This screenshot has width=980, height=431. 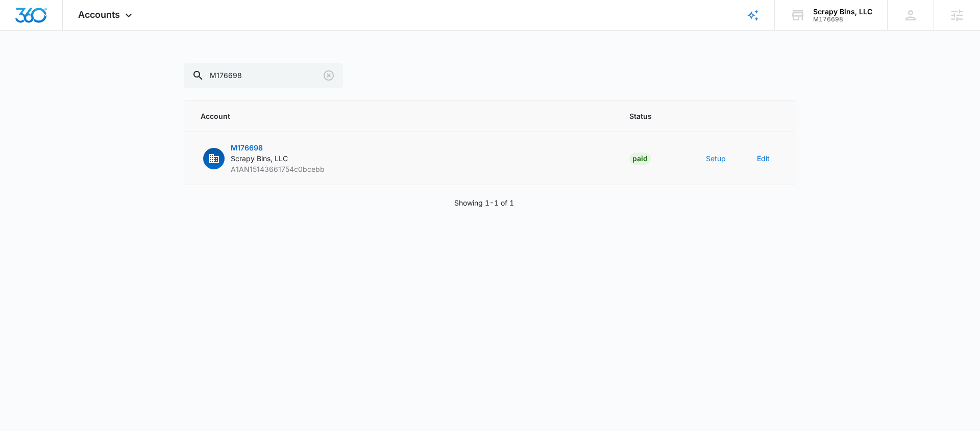 I want to click on div: Paid, so click(x=640, y=159).